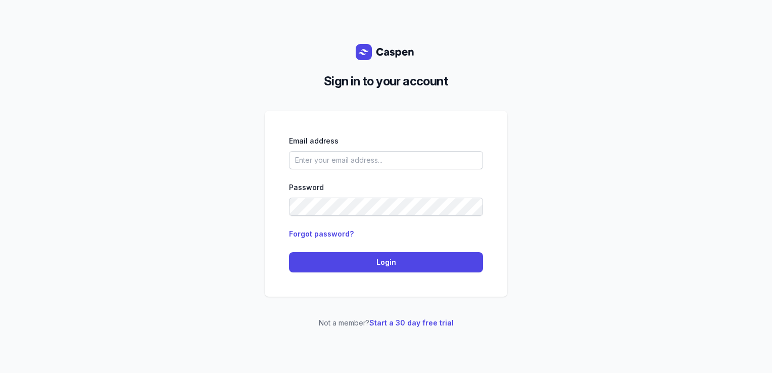 This screenshot has width=772, height=373. What do you see at coordinates (386, 160) in the screenshot?
I see `input: Enter your email address...` at bounding box center [386, 160].